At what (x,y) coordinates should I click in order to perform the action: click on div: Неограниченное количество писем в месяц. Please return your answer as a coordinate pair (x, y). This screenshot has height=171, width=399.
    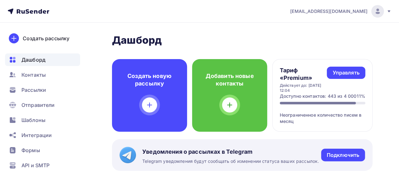
    Looking at the image, I should click on (322, 115).